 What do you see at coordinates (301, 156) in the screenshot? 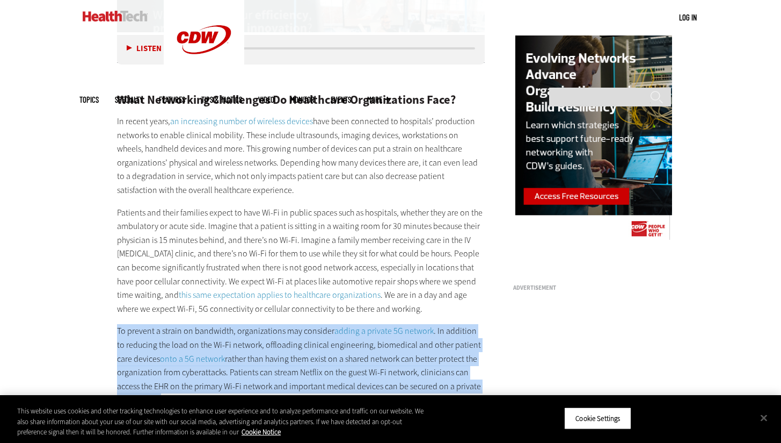
I see `p: In recent years, have been connected to hospitals’ production networks to enable clinical mobilit...` at bounding box center [301, 156].